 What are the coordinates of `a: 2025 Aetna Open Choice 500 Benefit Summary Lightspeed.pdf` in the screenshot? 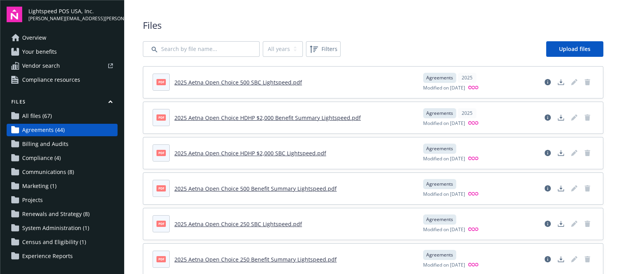 It's located at (255, 188).